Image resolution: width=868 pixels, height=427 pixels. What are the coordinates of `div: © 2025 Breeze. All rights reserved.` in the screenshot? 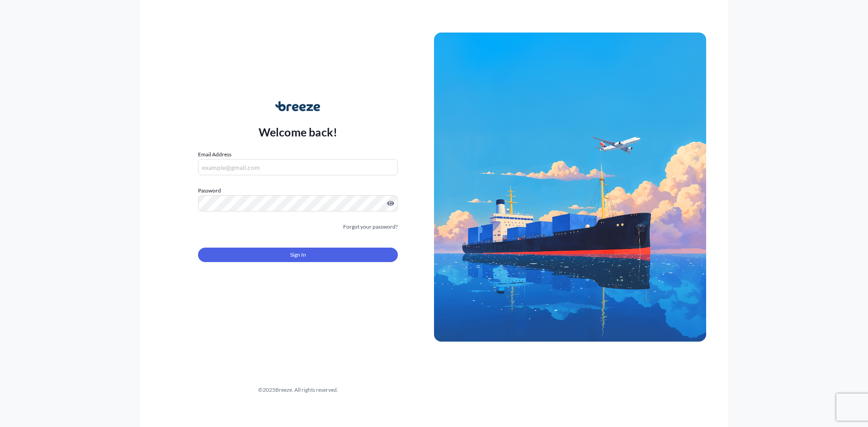 It's located at (298, 390).